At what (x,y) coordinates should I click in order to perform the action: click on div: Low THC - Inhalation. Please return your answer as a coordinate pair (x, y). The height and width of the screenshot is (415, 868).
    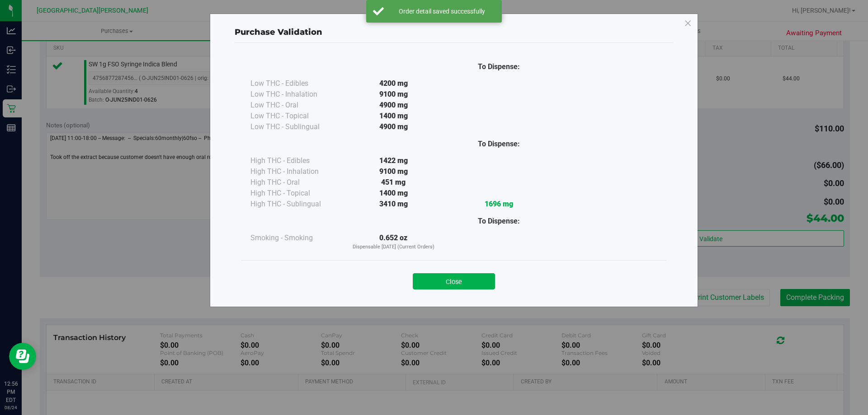
    Looking at the image, I should click on (296, 94).